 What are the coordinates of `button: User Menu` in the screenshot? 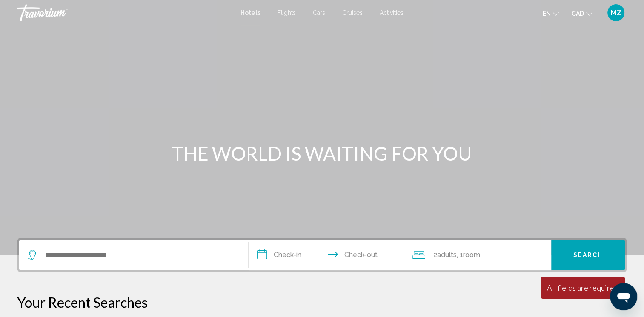 It's located at (616, 13).